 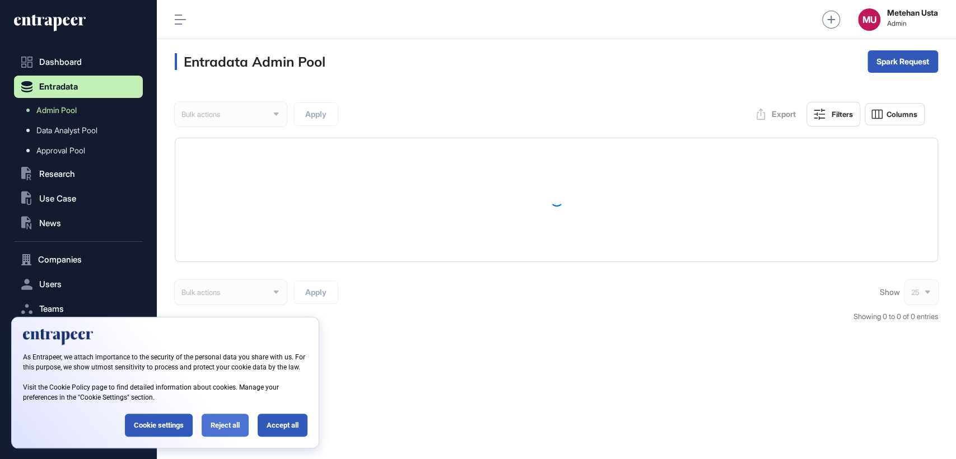 What do you see at coordinates (913, 13) in the screenshot?
I see `strong: Metehan Usta` at bounding box center [913, 13].